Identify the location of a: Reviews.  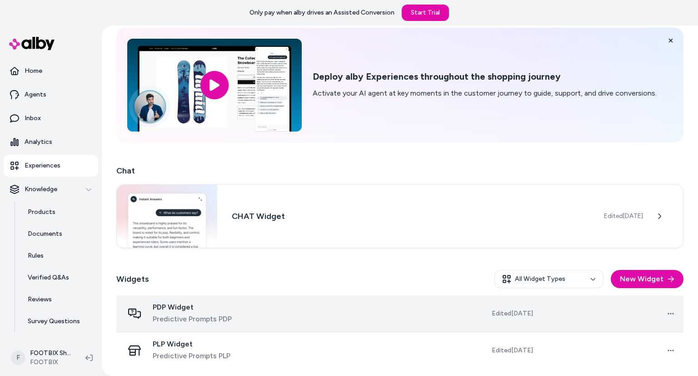
(58, 299).